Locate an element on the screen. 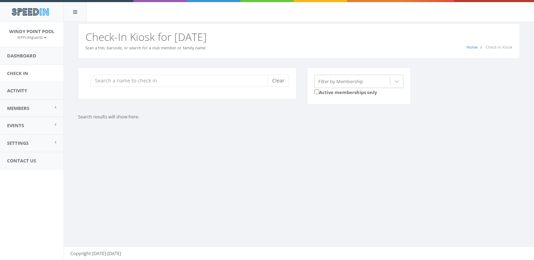 This screenshot has width=534, height=260. button: Clear is located at coordinates (278, 81).